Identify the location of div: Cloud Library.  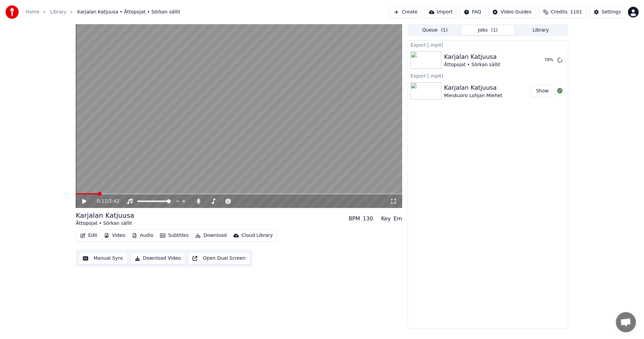
(257, 236).